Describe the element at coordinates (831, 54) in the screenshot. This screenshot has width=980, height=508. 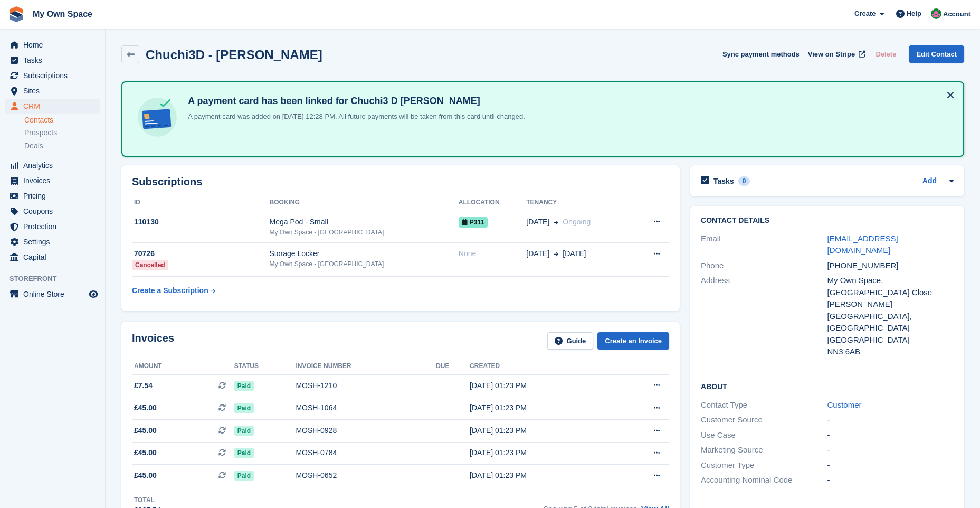
I see `span: View on Stripe` at that location.